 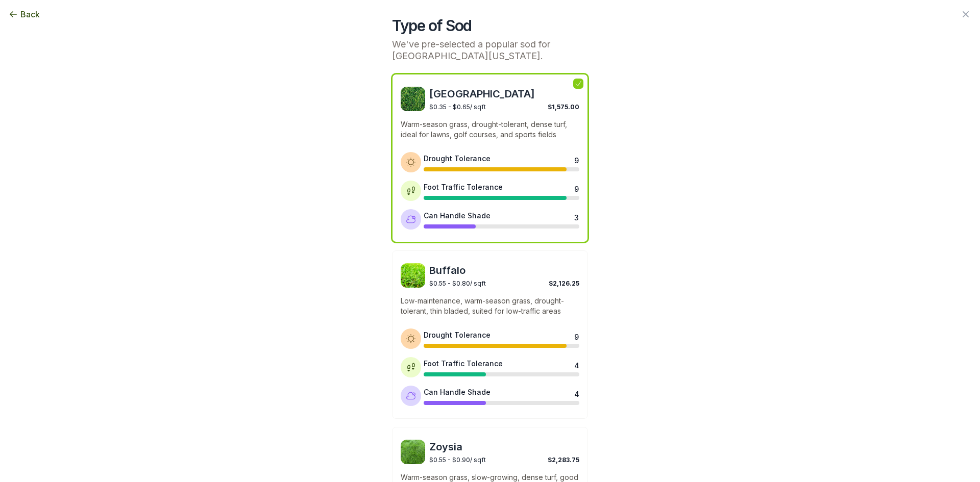 I want to click on img: Buffalo sod image, so click(x=413, y=275).